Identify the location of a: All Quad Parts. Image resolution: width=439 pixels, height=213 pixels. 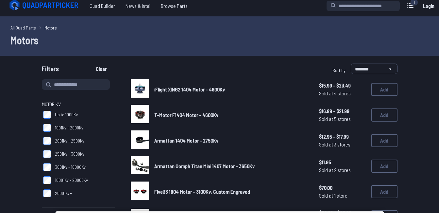
(23, 27).